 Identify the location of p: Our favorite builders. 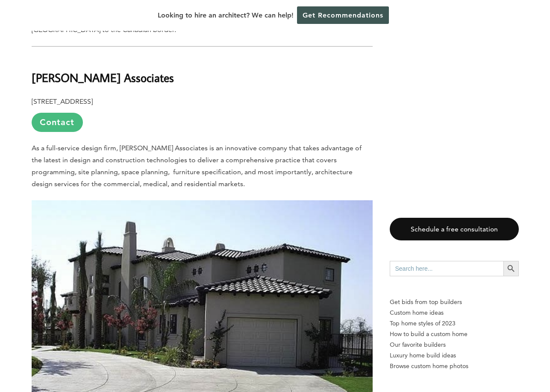
(454, 345).